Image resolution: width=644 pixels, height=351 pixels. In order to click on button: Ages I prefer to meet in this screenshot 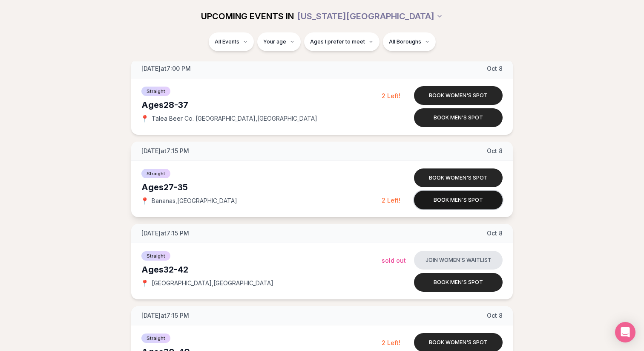, I will do `click(342, 41)`.